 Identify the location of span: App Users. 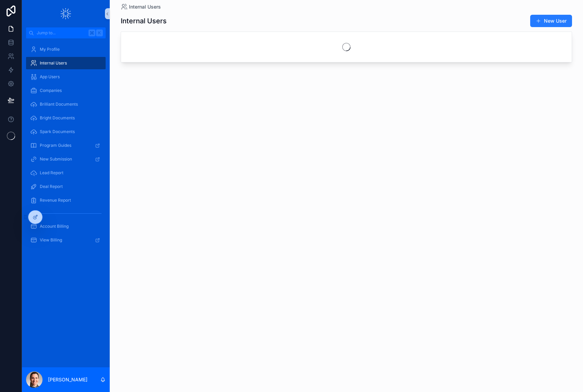
(50, 77).